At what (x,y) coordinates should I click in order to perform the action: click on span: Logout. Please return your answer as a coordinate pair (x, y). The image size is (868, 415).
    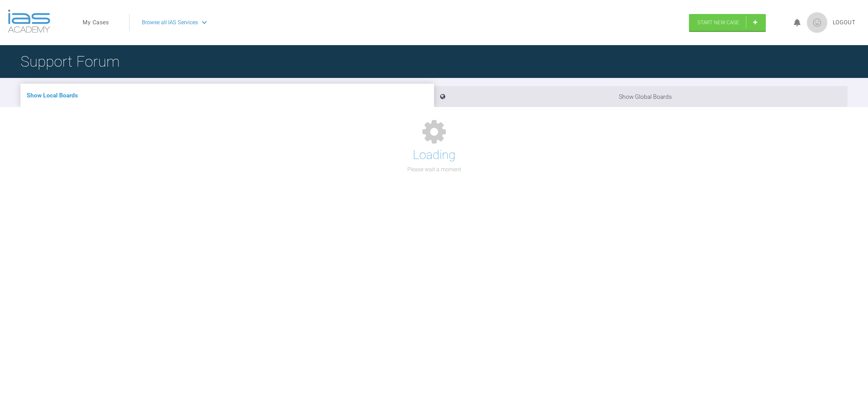
    Looking at the image, I should click on (844, 22).